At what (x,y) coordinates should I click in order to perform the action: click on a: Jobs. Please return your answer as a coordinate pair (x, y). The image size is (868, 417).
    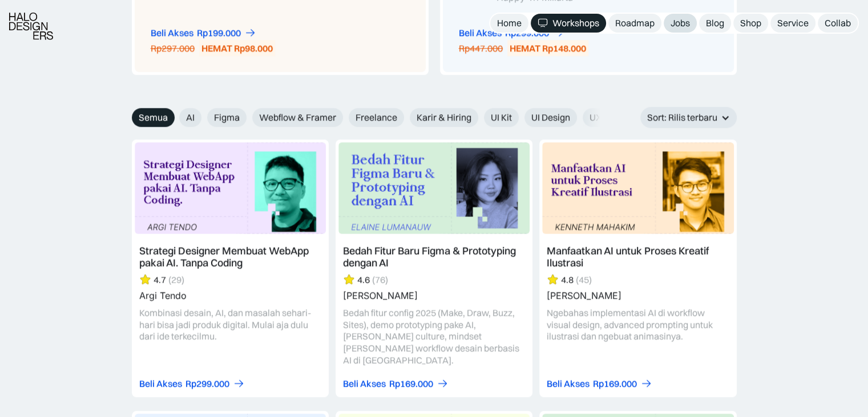
    Looking at the image, I should click on (680, 23).